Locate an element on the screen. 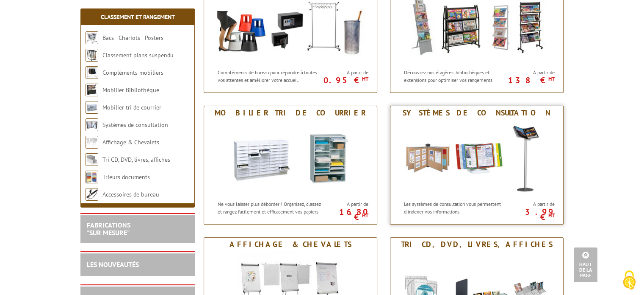 This screenshot has height=295, width=644. button: Cookies (fenêtre modale) is located at coordinates (630, 280).